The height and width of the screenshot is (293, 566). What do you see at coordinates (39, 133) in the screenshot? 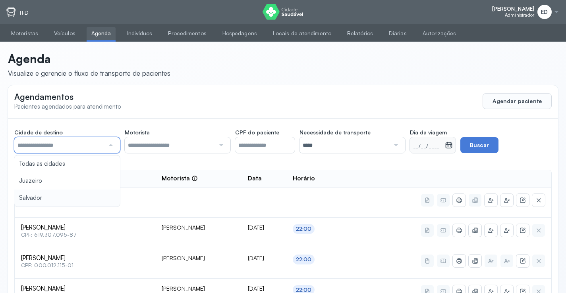
I see `span: Cidade de destino` at bounding box center [39, 133].